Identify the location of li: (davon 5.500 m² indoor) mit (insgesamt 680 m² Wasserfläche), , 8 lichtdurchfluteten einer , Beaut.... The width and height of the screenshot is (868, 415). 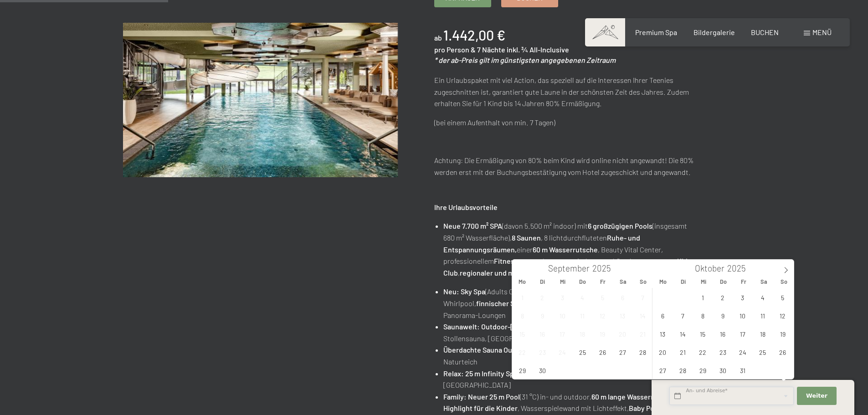
(576, 249).